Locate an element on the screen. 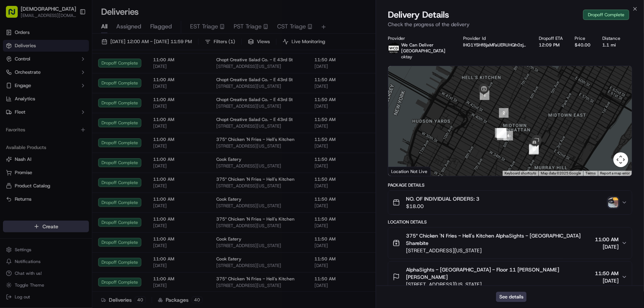 Image resolution: width=644 pixels, height=308 pixels. button: lHG1YSHf8jaMFaUERUHQh0zj IXARDqnYz8iFMunw2Uoahz83 is located at coordinates (495, 45).